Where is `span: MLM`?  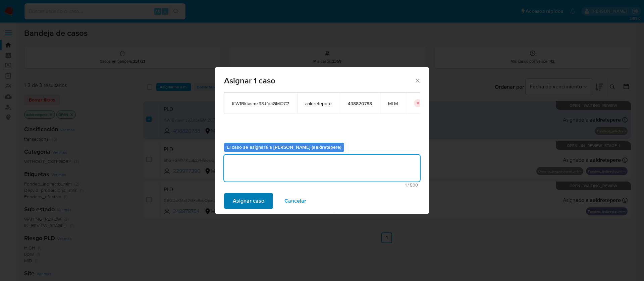 span: MLM is located at coordinates (393, 104).